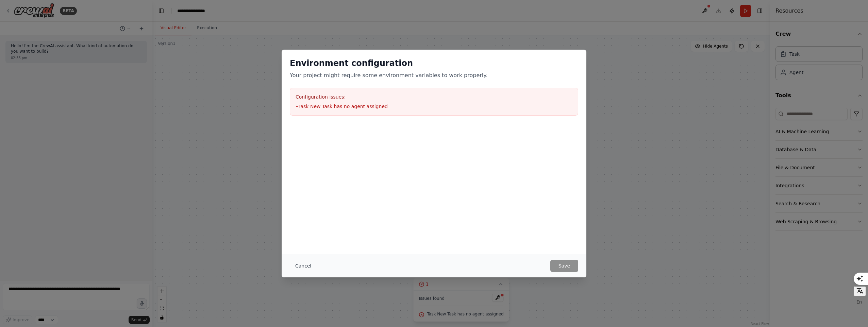 Image resolution: width=868 pixels, height=327 pixels. I want to click on button: Cancel, so click(303, 266).